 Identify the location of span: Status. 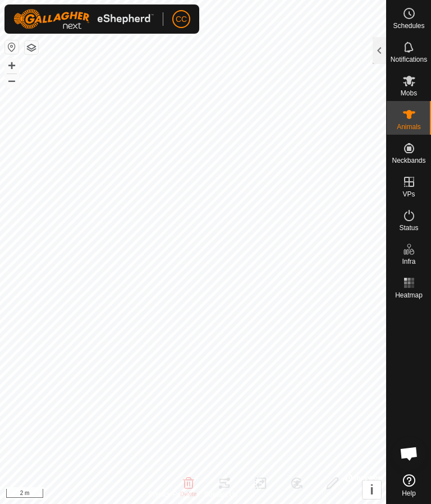
(408, 228).